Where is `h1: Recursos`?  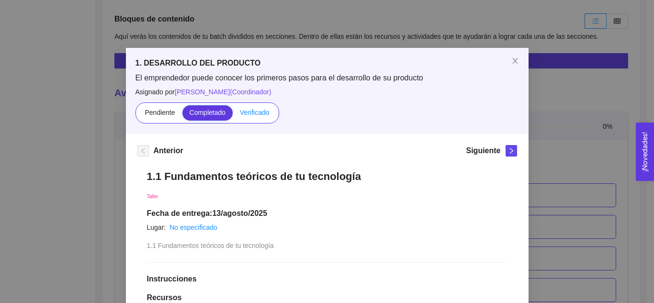
h1: Recursos is located at coordinates (327, 298).